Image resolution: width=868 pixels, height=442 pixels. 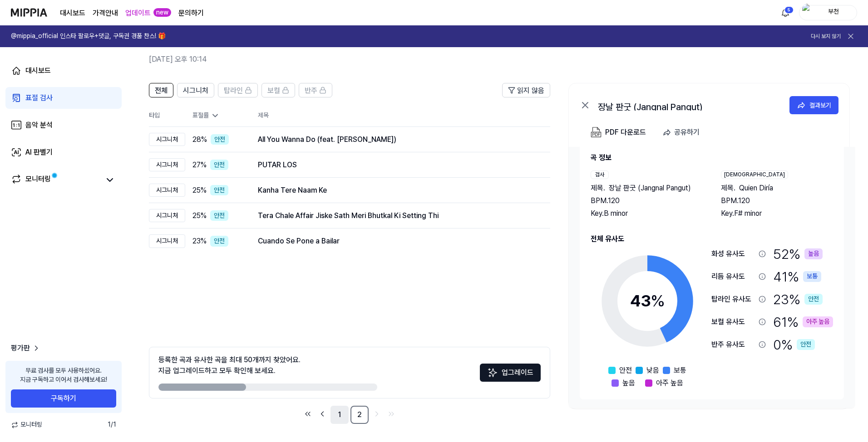 What do you see at coordinates (21, 348) in the screenshot?
I see `span: 평가판` at bounding box center [21, 348].